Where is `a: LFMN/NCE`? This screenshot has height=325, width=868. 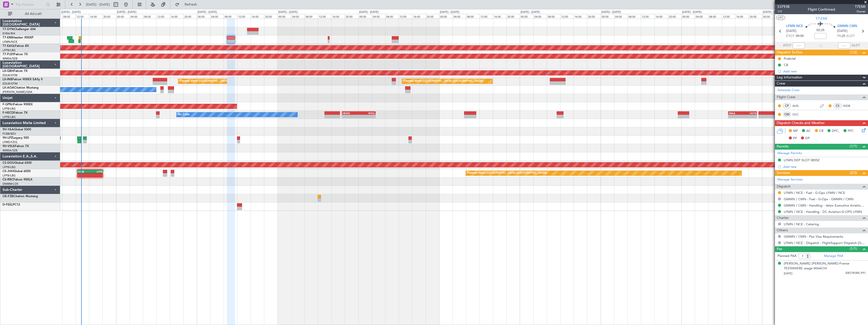
a: LFMN/NCE is located at coordinates (10, 42).